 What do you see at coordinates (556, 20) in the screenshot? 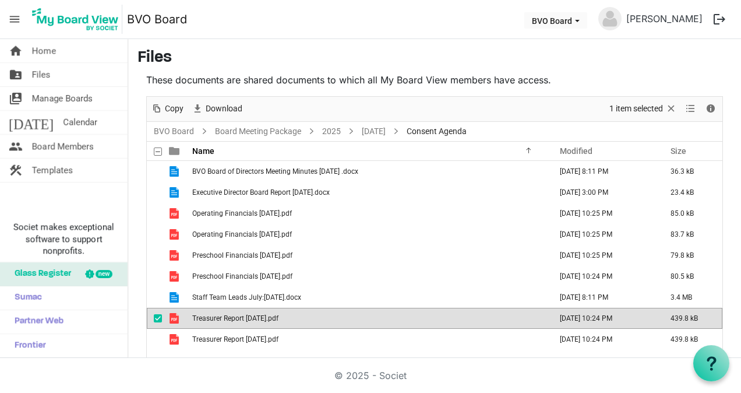
I see `button: BVO Board dropdownbutton` at bounding box center [556, 20].